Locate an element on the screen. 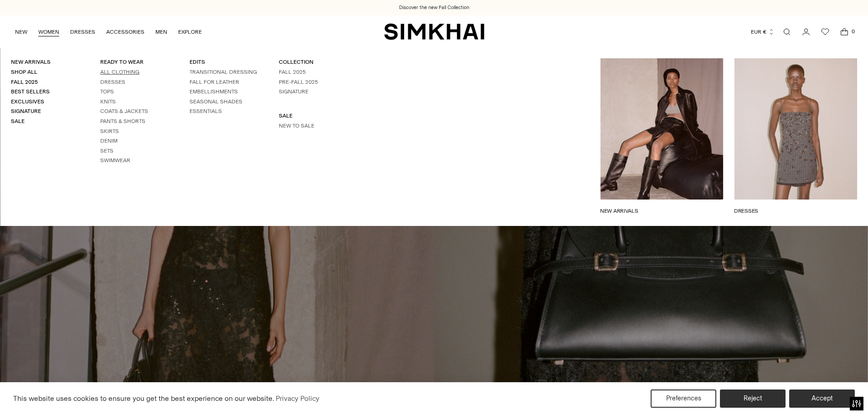  a: DRESSES is located at coordinates (83, 32).